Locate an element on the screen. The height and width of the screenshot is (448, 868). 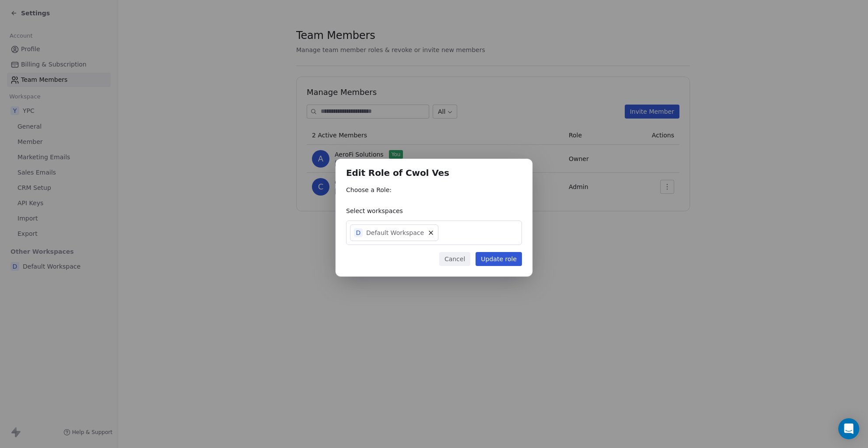
button: Cancel is located at coordinates (455, 259).